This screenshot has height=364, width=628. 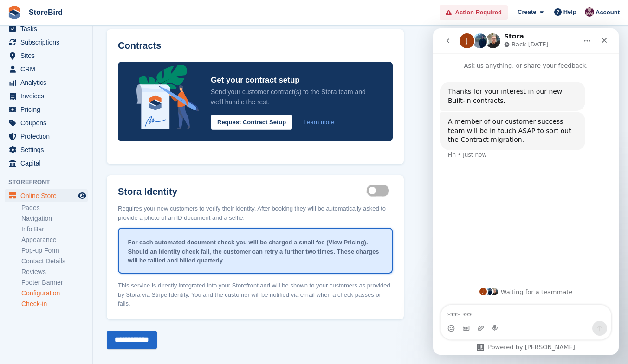 I want to click on div: Fin • Just now, so click(x=34, y=127).